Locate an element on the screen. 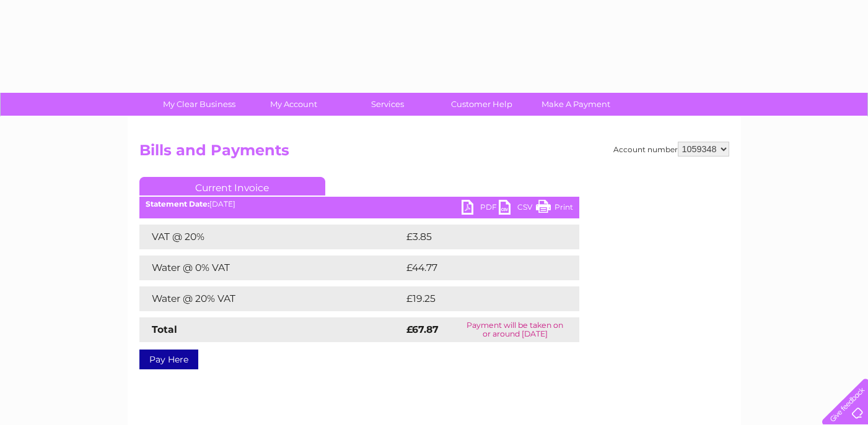 The height and width of the screenshot is (425, 868). a: Print is located at coordinates (555, 209).